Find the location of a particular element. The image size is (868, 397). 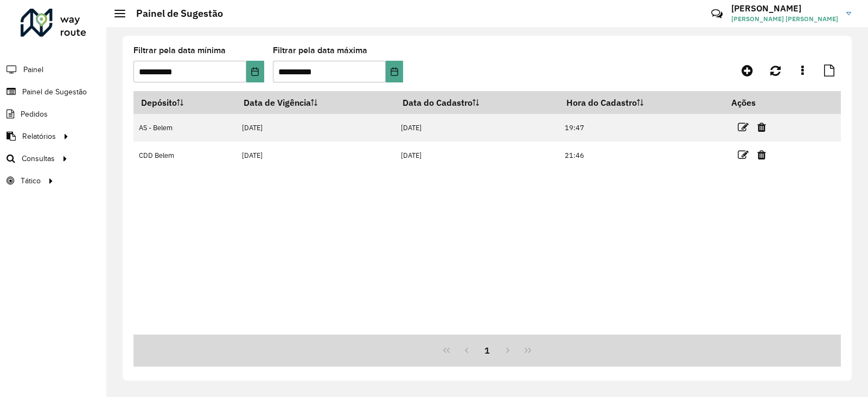

th: Data de Vigência is located at coordinates (315, 103).